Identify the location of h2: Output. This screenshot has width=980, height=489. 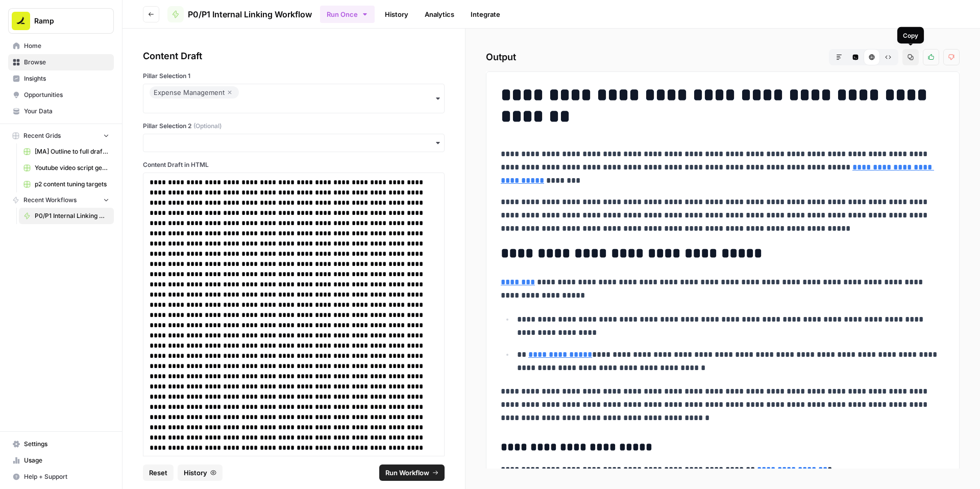
(722, 57).